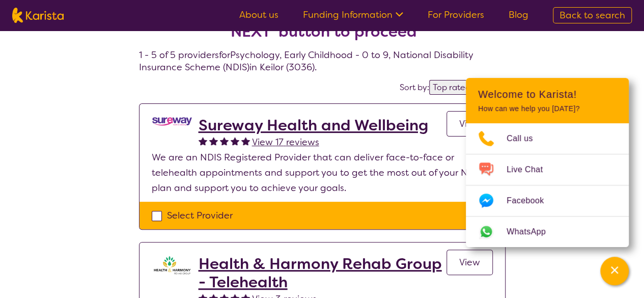 This screenshot has width=644, height=298. I want to click on a: Web link opens in a new tab., so click(547, 232).